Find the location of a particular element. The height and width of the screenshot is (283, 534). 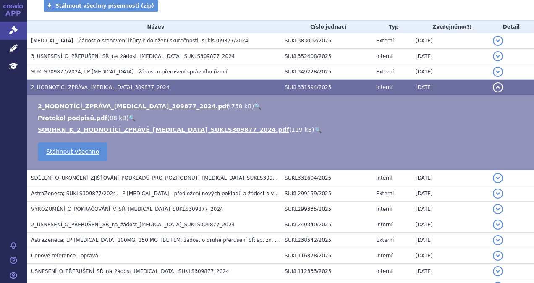

td: SUKL331604/2025 is located at coordinates (326, 178).